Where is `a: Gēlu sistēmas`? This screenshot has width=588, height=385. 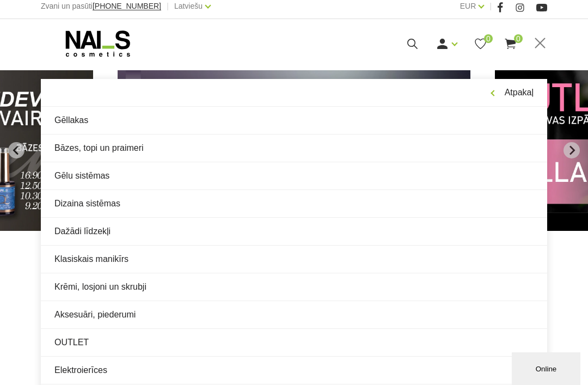
a: Gēlu sistēmas is located at coordinates (294, 175).